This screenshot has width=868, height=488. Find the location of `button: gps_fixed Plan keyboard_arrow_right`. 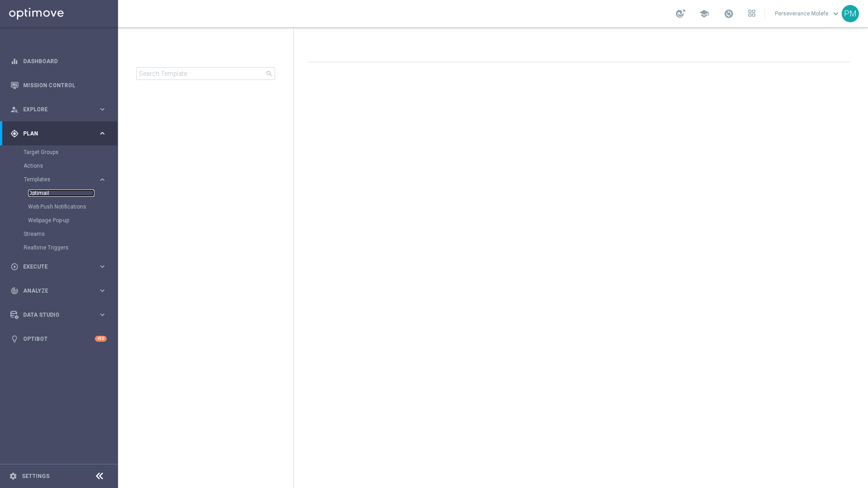

button: gps_fixed Plan keyboard_arrow_right is located at coordinates (58, 133).